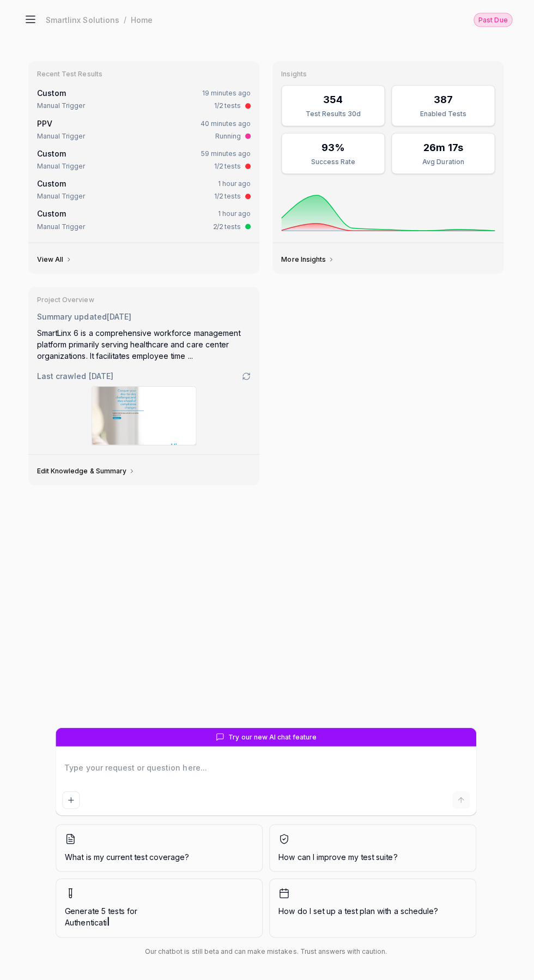  What do you see at coordinates (493, 22) in the screenshot?
I see `div: Past Due` at bounding box center [493, 22].